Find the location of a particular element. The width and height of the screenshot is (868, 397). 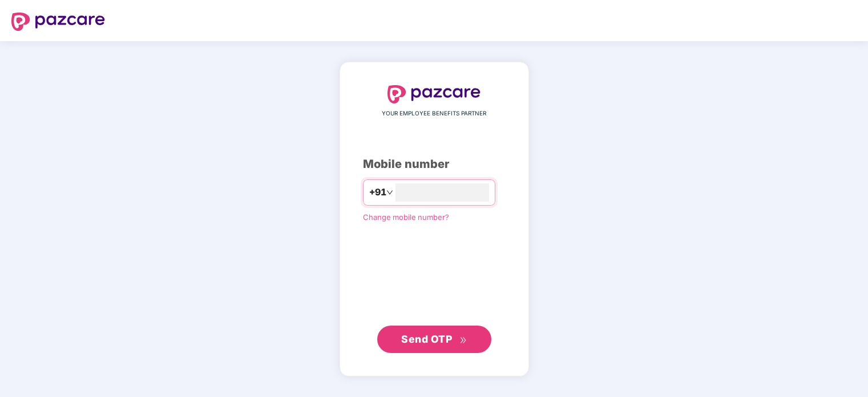

button: Send OTPdouble-right is located at coordinates (434, 339).